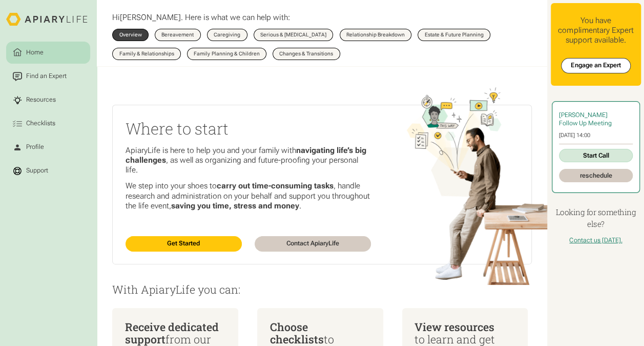 The width and height of the screenshot is (644, 346). I want to click on div: You have complimentary Expert support available., so click(596, 31).